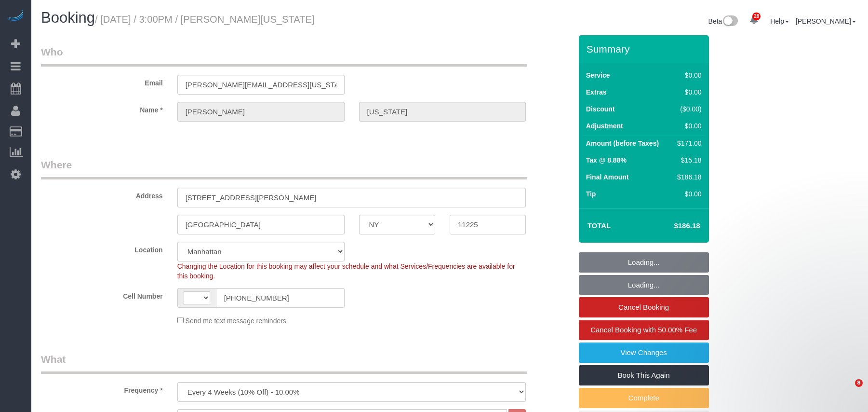  What do you see at coordinates (687, 177) in the screenshot?
I see `div: $186.18` at bounding box center [687, 177].